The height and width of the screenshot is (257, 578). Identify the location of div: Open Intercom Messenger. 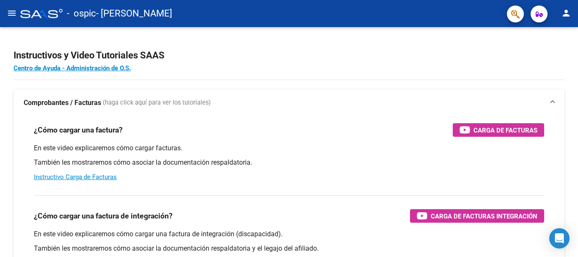
(559, 238).